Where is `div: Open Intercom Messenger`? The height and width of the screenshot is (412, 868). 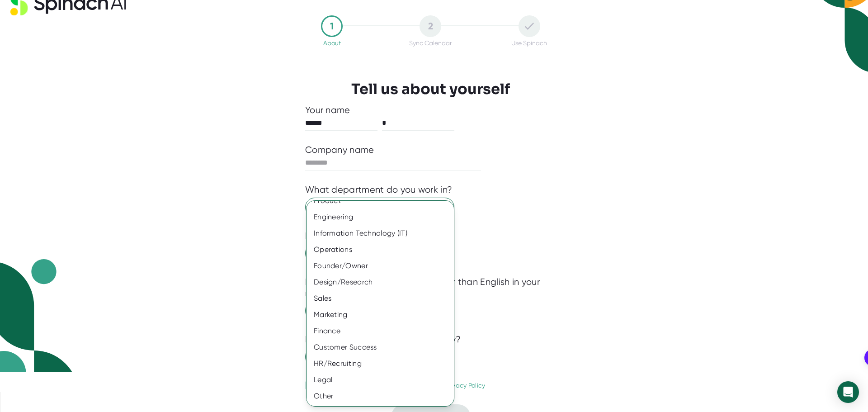 div: Open Intercom Messenger is located at coordinates (848, 392).